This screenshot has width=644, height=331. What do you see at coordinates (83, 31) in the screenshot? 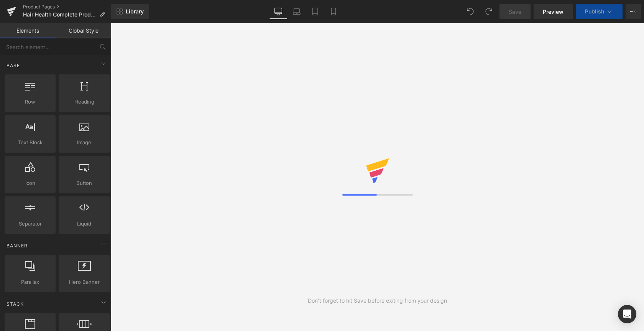
I see `a: Global Style` at bounding box center [83, 31].